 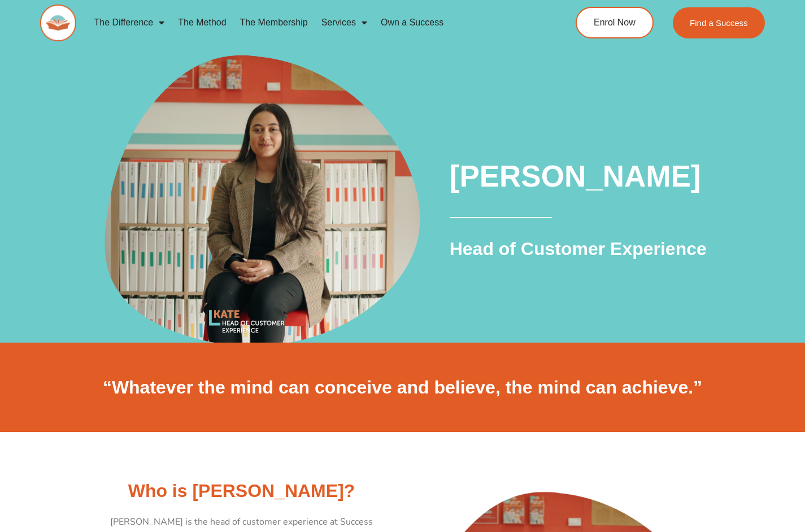 I want to click on span: Find a Success, so click(x=719, y=23).